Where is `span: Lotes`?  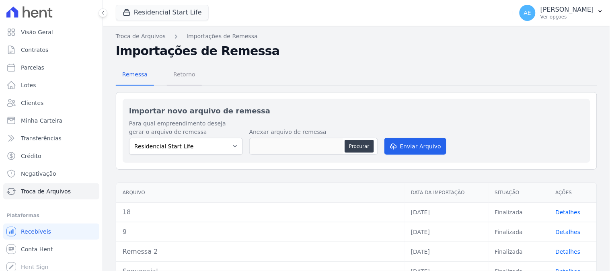
span: Lotes is located at coordinates (29, 85).